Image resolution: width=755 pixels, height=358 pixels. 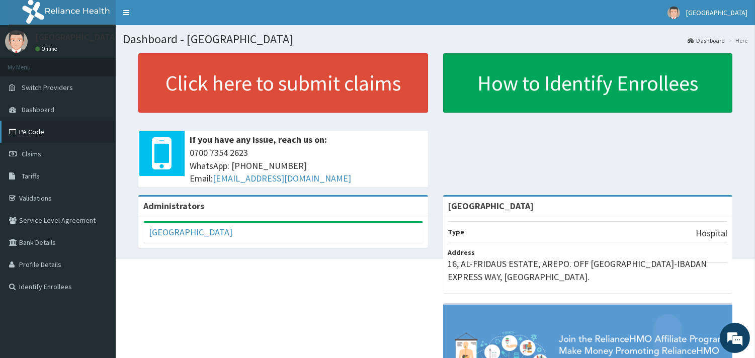 What do you see at coordinates (283, 83) in the screenshot?
I see `a: Click here to submit claims` at bounding box center [283, 83].